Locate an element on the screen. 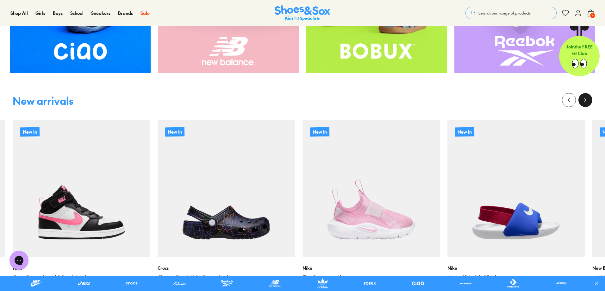  p: the FREE Fit Club is located at coordinates (579, 50).